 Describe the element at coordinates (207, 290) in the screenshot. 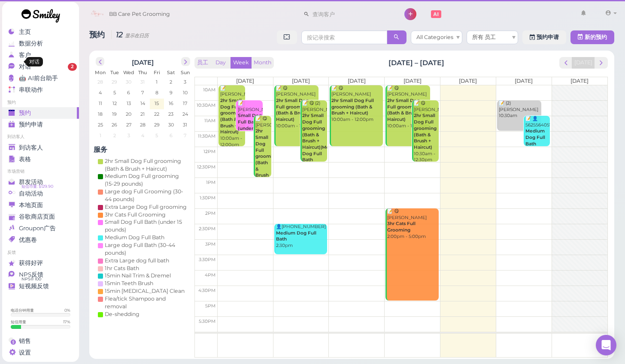

I see `span: 4:30pm` at that location.